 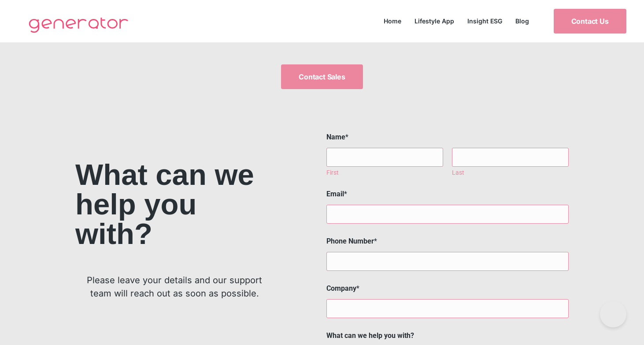 I want to click on label: Company, so click(x=448, y=288).